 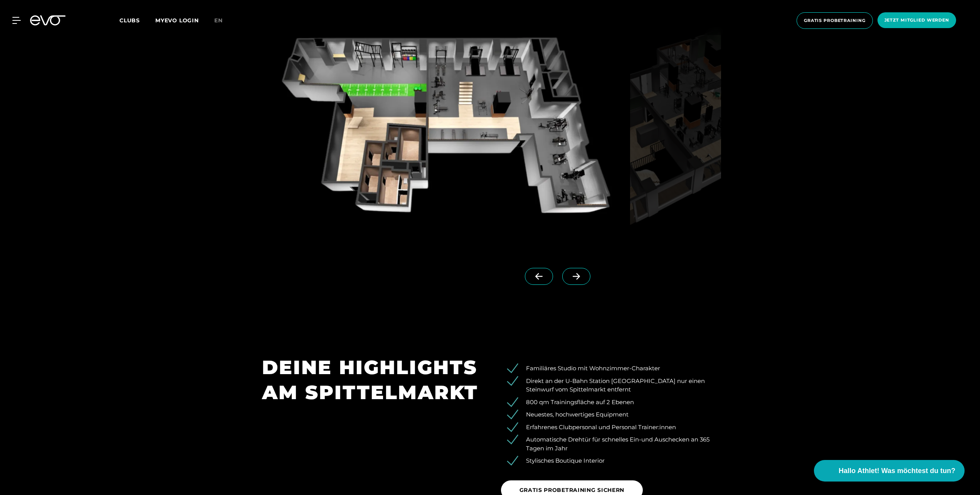 What do you see at coordinates (889, 470) in the screenshot?
I see `button: Hallo Athlet! Was möchtest du tun?` at bounding box center [889, 470].